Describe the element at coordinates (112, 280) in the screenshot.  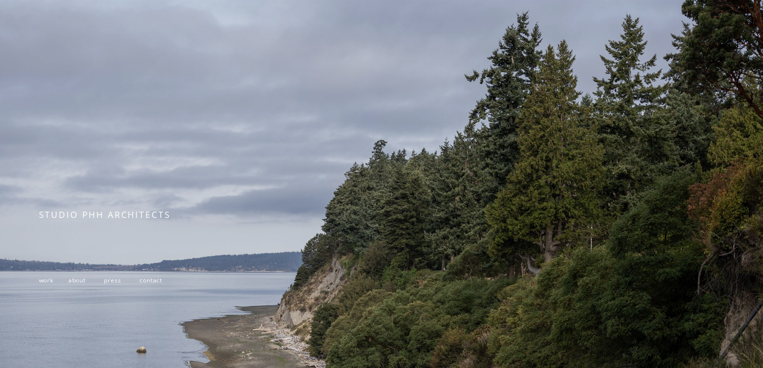
I see `span: press` at that location.